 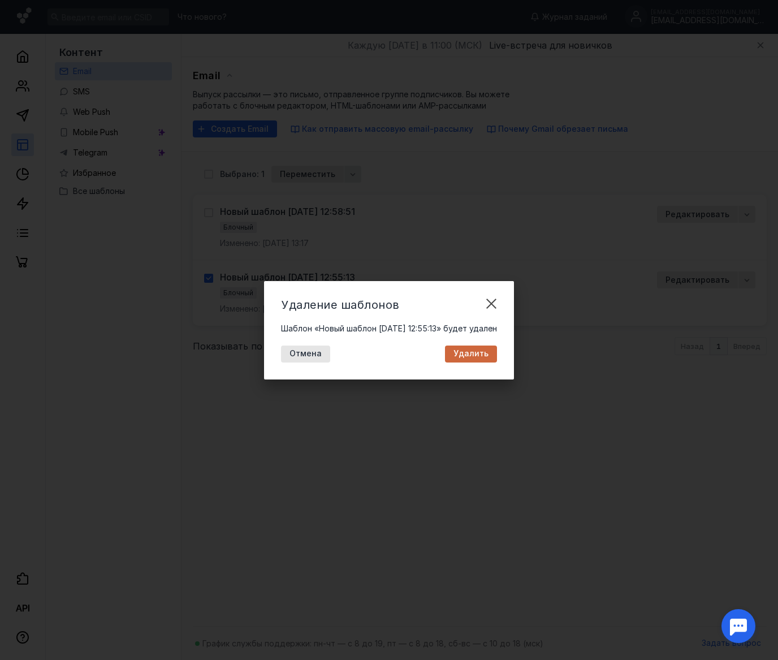 I want to click on div: Удаление шаблонов, so click(x=375, y=305).